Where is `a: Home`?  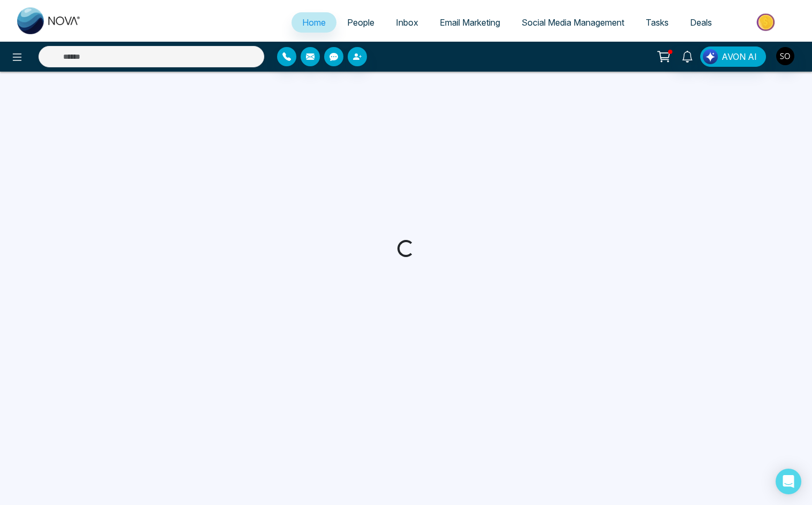
a: Home is located at coordinates (313, 22).